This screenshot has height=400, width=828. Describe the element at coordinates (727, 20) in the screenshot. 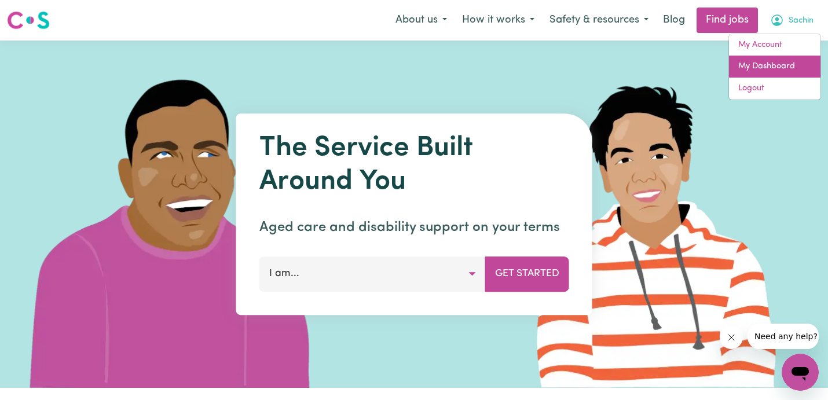

I see `a: Find jobs` at that location.